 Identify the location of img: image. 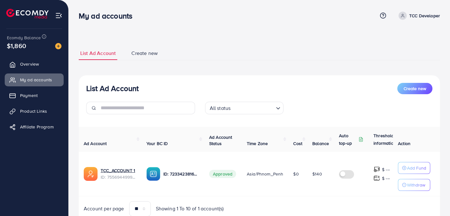
(58, 46).